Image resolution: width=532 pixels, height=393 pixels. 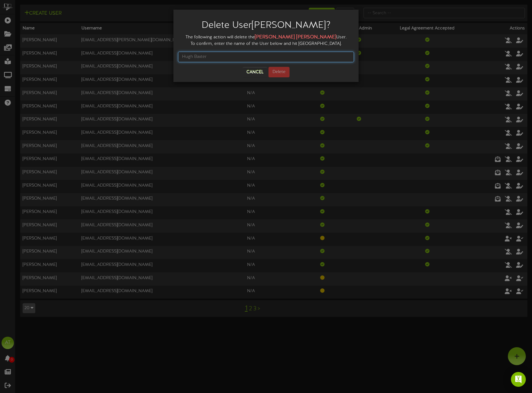 What do you see at coordinates (255, 72) in the screenshot?
I see `button: Cancel` at bounding box center [255, 72].